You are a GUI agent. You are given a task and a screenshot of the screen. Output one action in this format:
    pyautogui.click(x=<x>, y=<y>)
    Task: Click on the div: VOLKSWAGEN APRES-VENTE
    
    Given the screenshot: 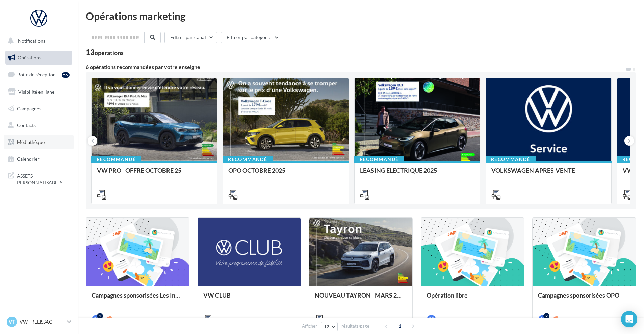 What is the action you would take?
    pyautogui.click(x=548, y=174)
    